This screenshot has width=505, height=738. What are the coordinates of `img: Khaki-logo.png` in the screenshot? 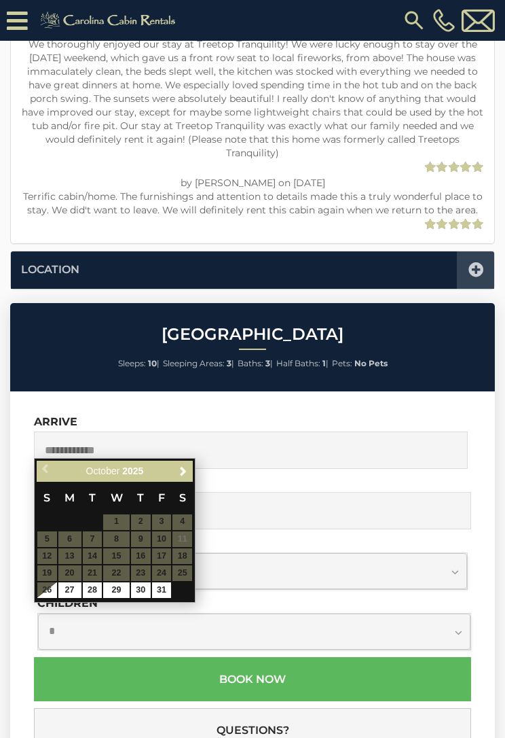 It's located at (109, 20).